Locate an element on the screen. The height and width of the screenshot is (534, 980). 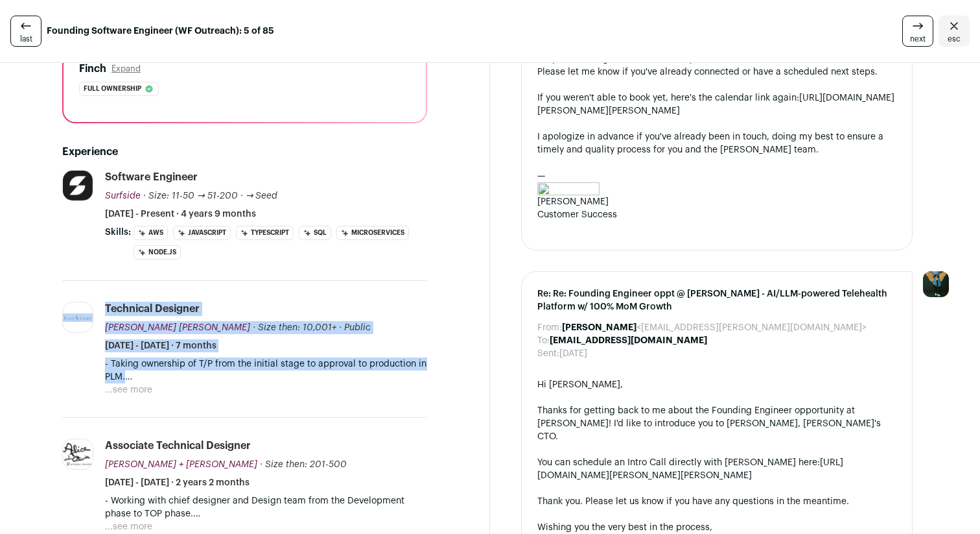
span: · Size then: 10,001+ is located at coordinates (294, 328).